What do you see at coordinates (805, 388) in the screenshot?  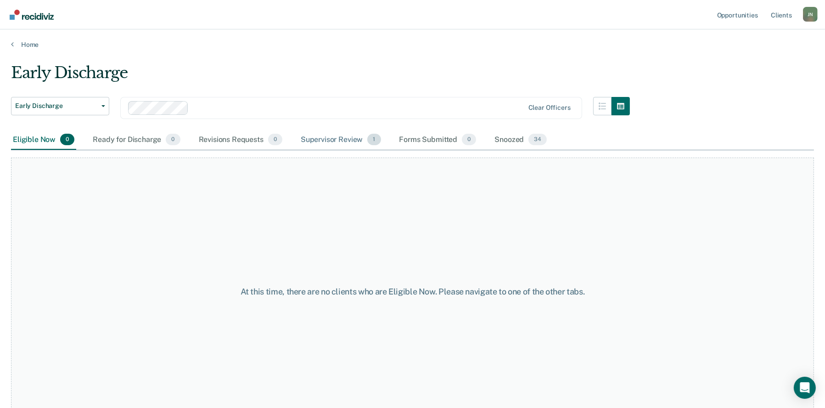 I see `div: Open Intercom Messenger` at bounding box center [805, 388].